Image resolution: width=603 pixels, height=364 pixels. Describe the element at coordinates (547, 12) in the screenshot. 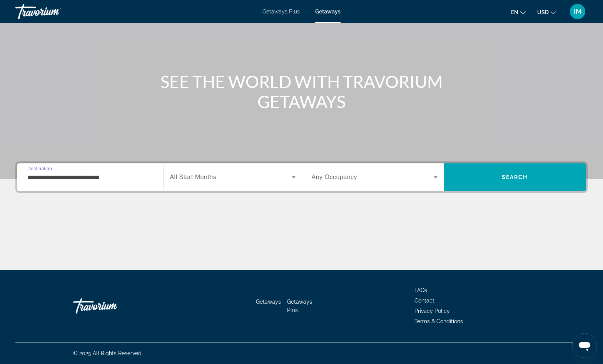

I see `button: Change currency` at that location.